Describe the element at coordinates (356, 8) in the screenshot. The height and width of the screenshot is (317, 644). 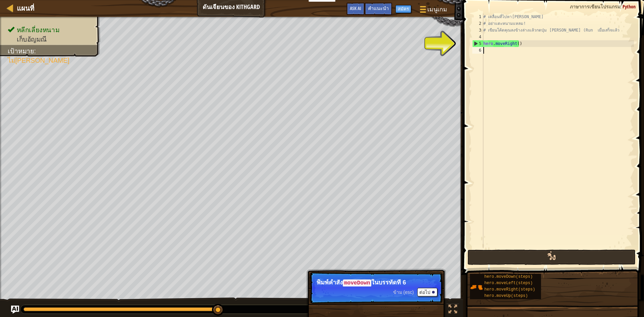
I see `span: Ask AI` at that location.